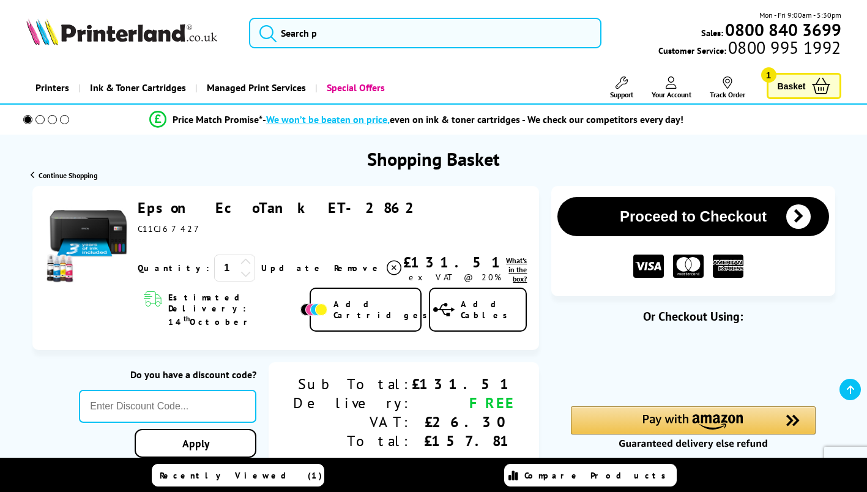  I want to click on button: Proceed to Checkout, so click(692, 216).